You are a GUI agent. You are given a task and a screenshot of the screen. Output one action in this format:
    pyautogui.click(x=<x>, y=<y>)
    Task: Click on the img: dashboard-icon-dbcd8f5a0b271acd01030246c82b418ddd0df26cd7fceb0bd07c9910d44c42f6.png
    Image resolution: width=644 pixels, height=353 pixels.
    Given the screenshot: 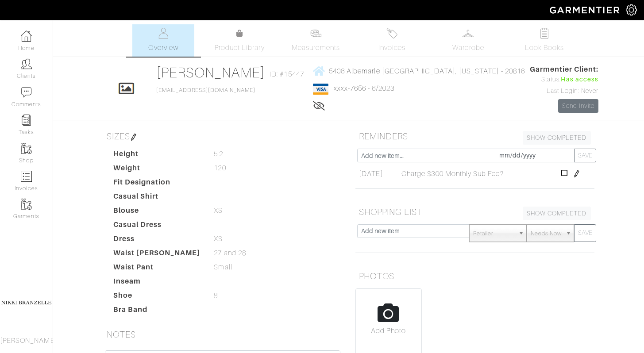 What is the action you would take?
    pyautogui.click(x=26, y=36)
    